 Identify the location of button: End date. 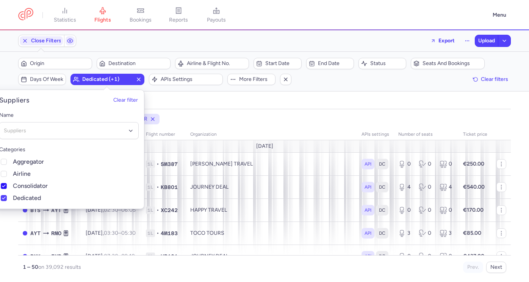
(330, 64).